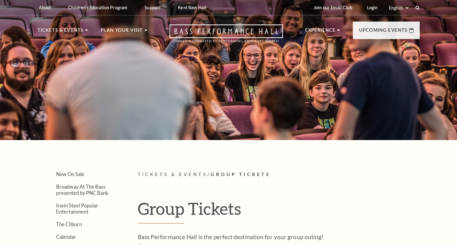 The height and width of the screenshot is (245, 457). What do you see at coordinates (66, 237) in the screenshot?
I see `a: Calendar` at bounding box center [66, 237].